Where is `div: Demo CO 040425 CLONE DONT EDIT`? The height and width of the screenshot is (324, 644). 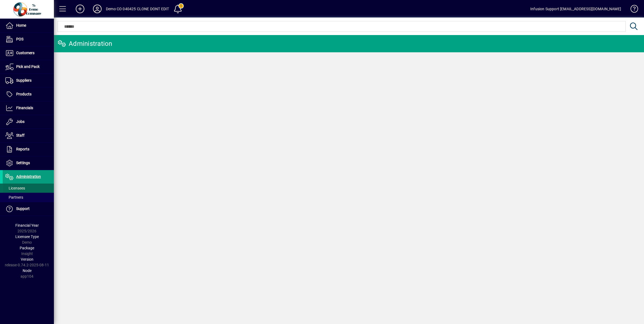
div: Demo CO 040425 CLONE DONT EDIT is located at coordinates (138, 9).